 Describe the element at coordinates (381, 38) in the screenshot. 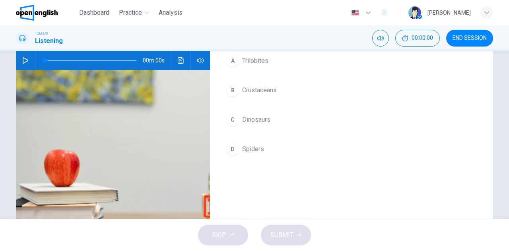

I see `div: Mute` at that location.